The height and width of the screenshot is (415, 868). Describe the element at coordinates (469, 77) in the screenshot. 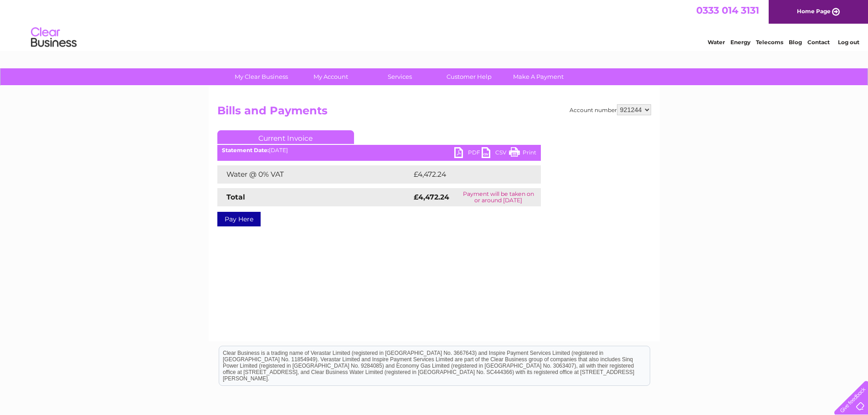

I see `a: Customer Help` at that location.